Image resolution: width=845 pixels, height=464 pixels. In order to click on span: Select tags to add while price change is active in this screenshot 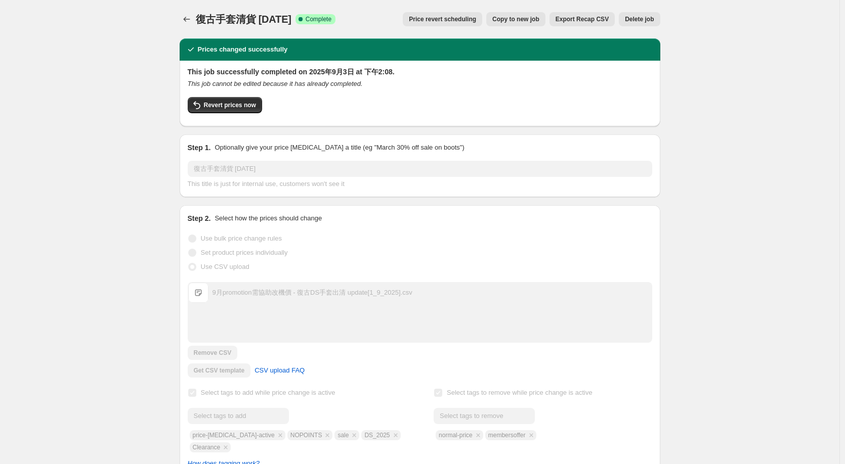, I will do `click(268, 393)`.